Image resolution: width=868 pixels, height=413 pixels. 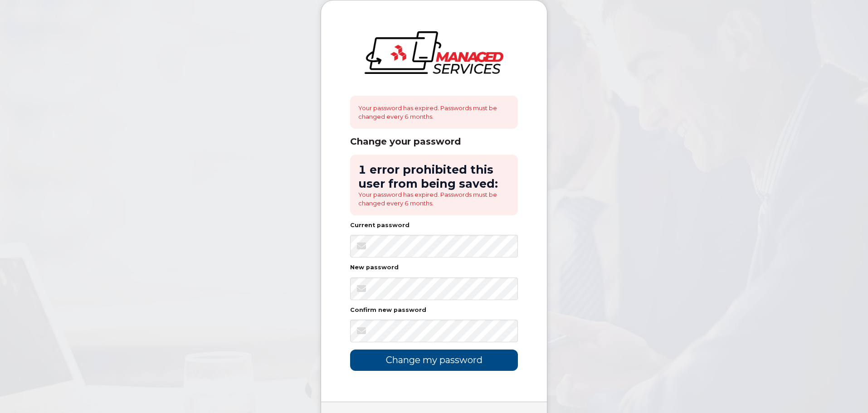 I want to click on div: Your password has expired. Passwords must be changed every 6 months., so click(x=434, y=112).